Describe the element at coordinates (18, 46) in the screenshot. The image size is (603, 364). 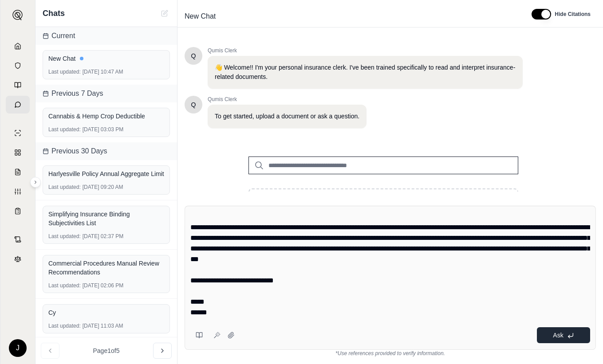
I see `a: Home` at that location.